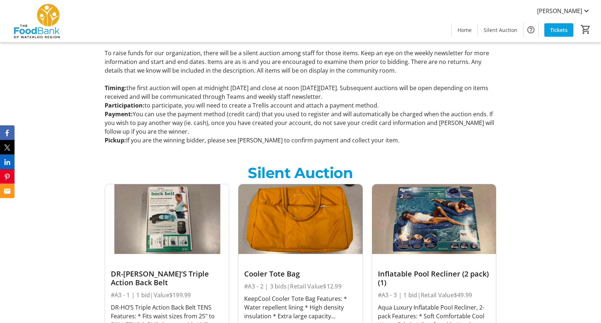  Describe the element at coordinates (300, 123) in the screenshot. I see `p: You can use the payment method (credit card) that you used to register and will automatically be ...` at that location.